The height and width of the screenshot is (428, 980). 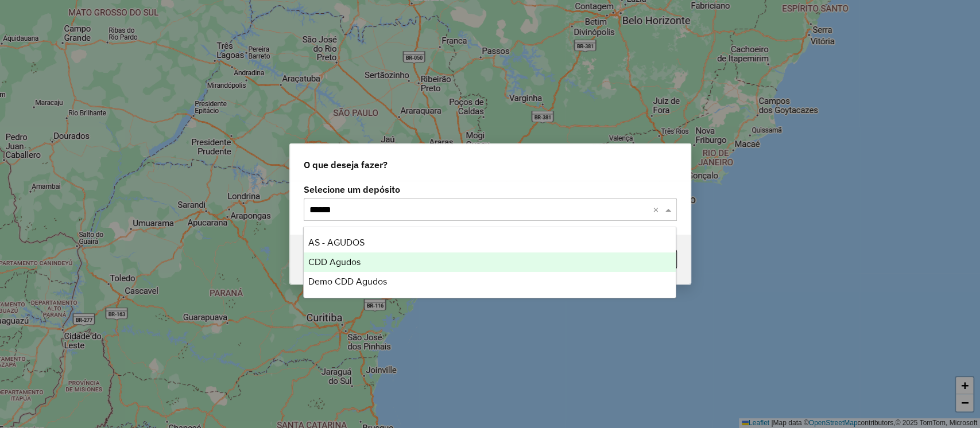 I want to click on span: CDD Agudos, so click(x=334, y=262).